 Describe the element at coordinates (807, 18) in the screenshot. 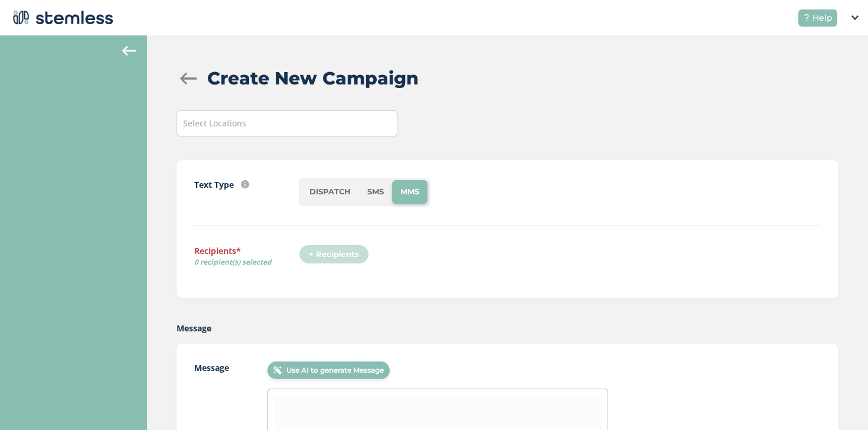

I see `img: icon-help-white-03924b79.svg` at that location.